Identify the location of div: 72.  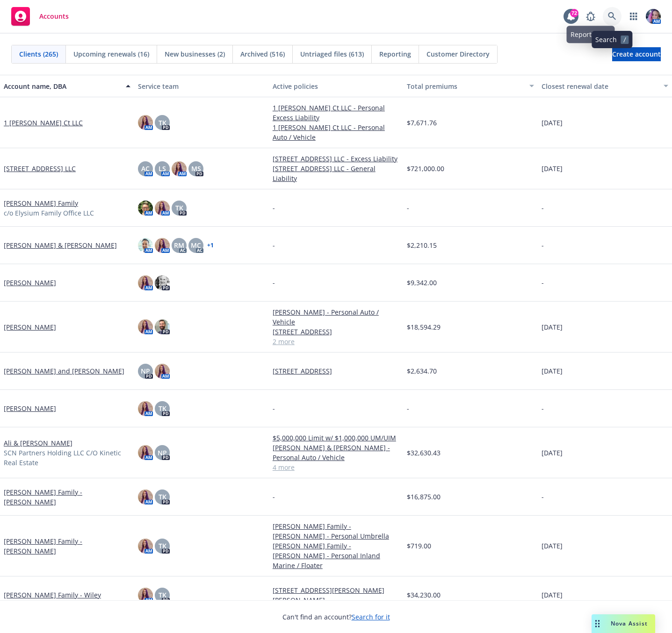
(574, 13).